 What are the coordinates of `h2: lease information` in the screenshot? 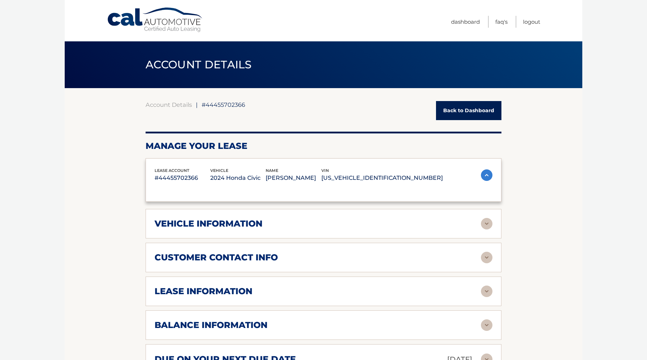 It's located at (203, 291).